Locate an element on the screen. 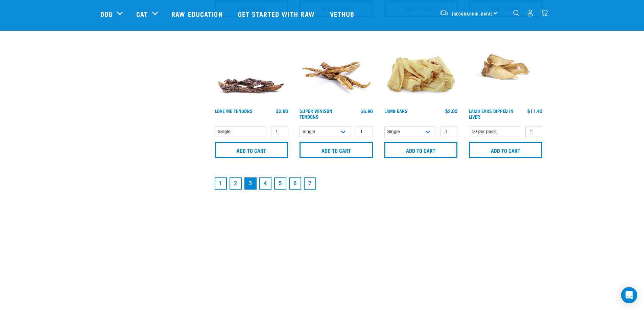 This screenshot has height=310, width=644. a: Dog is located at coordinates (107, 14).